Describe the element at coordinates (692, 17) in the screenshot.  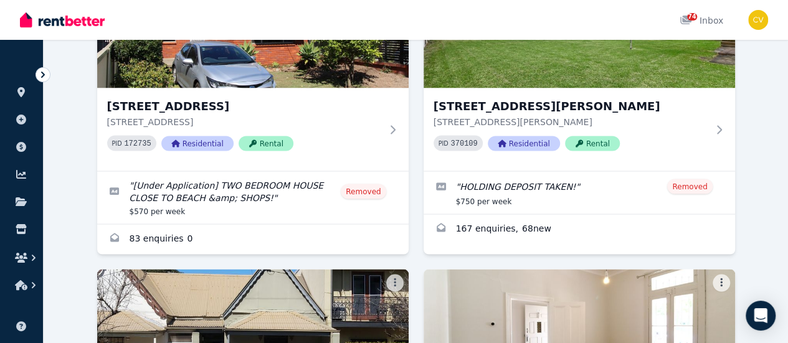
I see `span: 74` at that location.